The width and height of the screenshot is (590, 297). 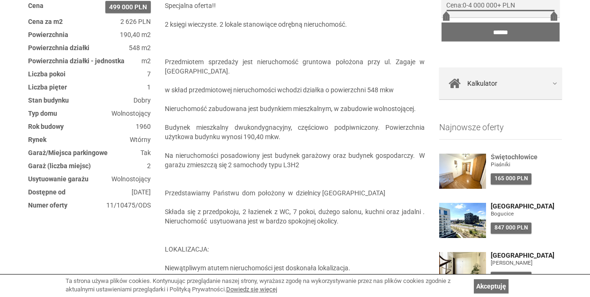 What do you see at coordinates (37, 140) in the screenshot?
I see `dt: Rynek` at bounding box center [37, 140].